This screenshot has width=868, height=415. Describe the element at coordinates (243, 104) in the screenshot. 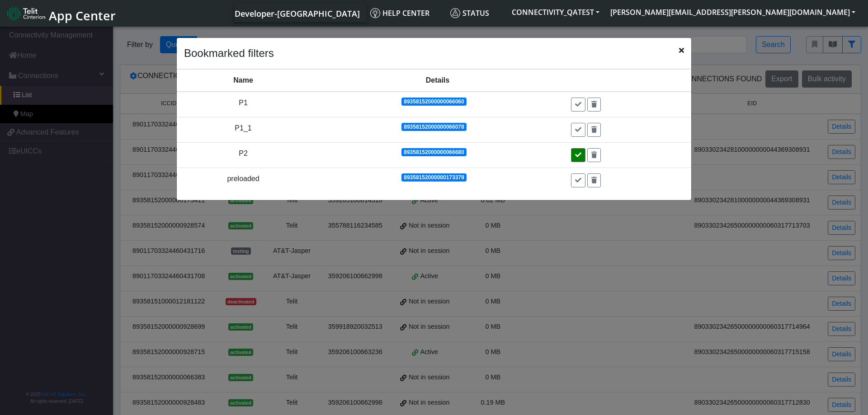

I see `td: P1` at that location.